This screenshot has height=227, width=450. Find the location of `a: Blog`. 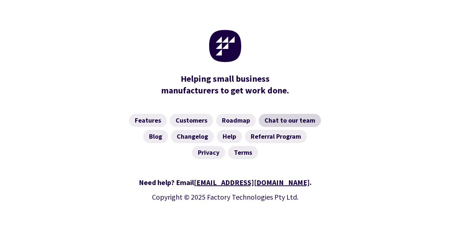

a: Blog is located at coordinates (156, 136).